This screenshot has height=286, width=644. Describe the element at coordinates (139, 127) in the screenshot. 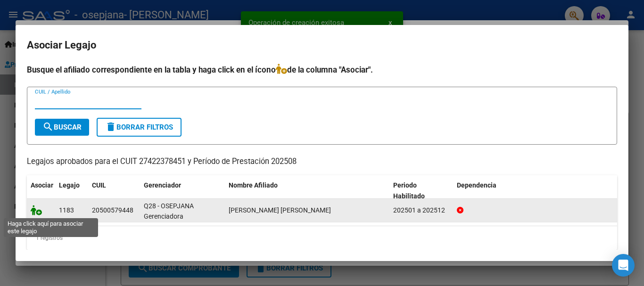

I see `span: Borrar Filtros` at that location.